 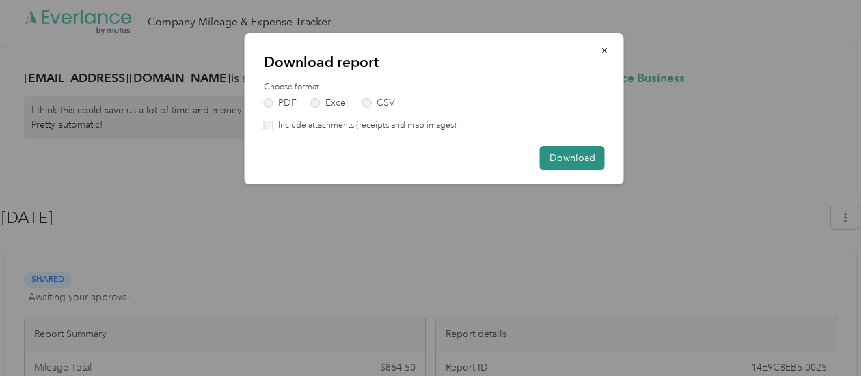 What do you see at coordinates (434, 87) in the screenshot?
I see `label: Choose format` at bounding box center [434, 87].